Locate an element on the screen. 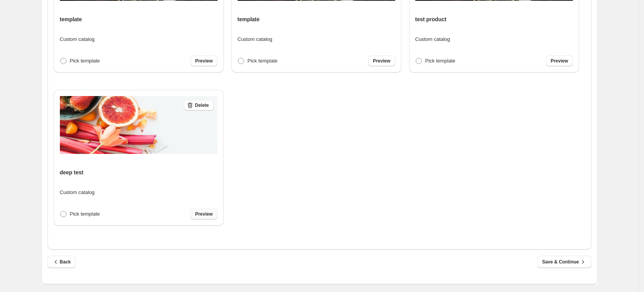 This screenshot has height=292, width=644. button: Delete is located at coordinates (199, 105).